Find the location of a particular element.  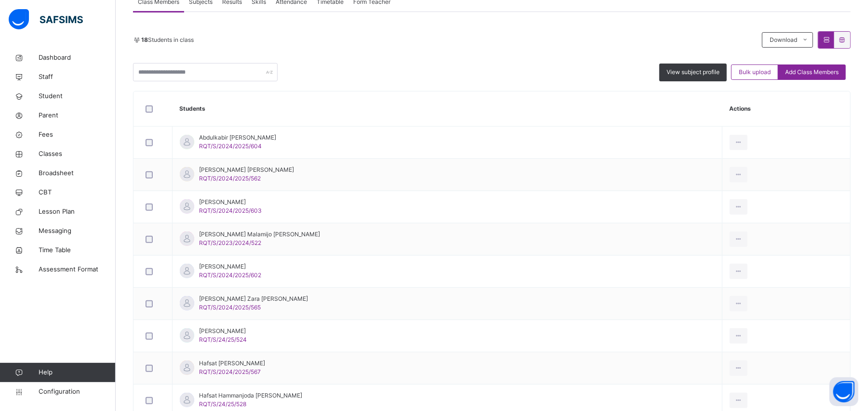

span: RQT/S/2023/2024/522 is located at coordinates (230, 242).